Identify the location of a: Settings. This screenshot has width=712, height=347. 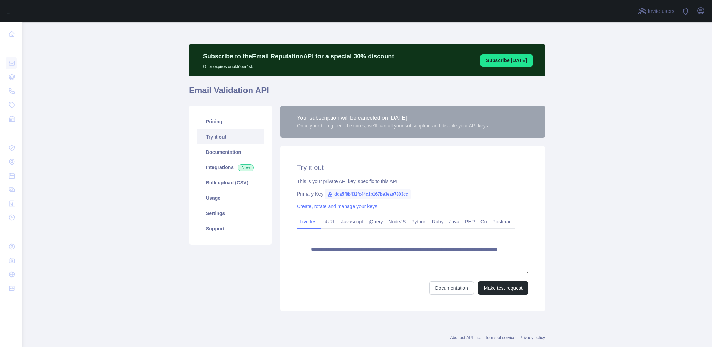
(230, 213).